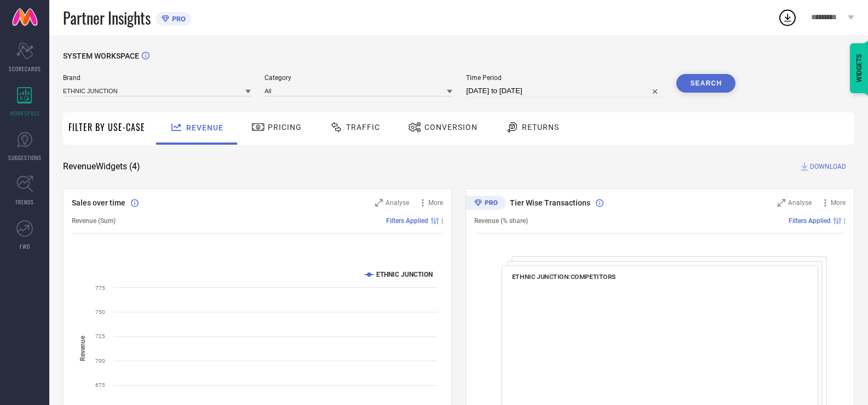 Image resolution: width=868 pixels, height=405 pixels. Describe the element at coordinates (550, 202) in the screenshot. I see `span: Tier Wise Transactions` at that location.